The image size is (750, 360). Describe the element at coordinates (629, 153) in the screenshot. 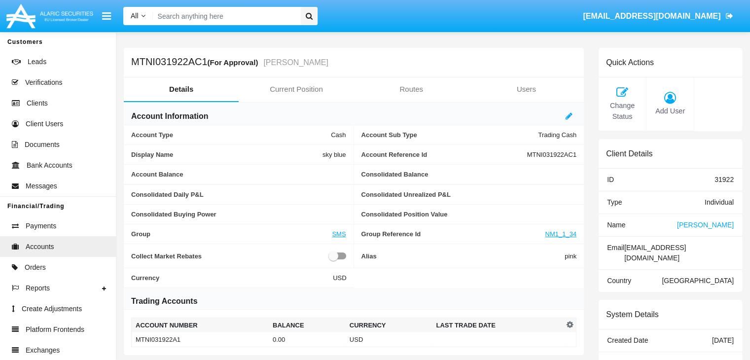

I see `h6: Client Details` at that location.